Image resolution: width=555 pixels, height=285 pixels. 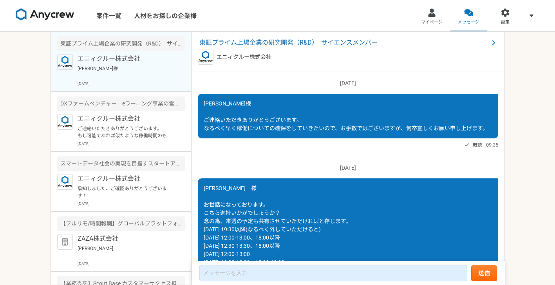 I want to click on div: 東証プライム上場企業の研究開発（R&D） サイエンスメンバー, so click(x=121, y=43).